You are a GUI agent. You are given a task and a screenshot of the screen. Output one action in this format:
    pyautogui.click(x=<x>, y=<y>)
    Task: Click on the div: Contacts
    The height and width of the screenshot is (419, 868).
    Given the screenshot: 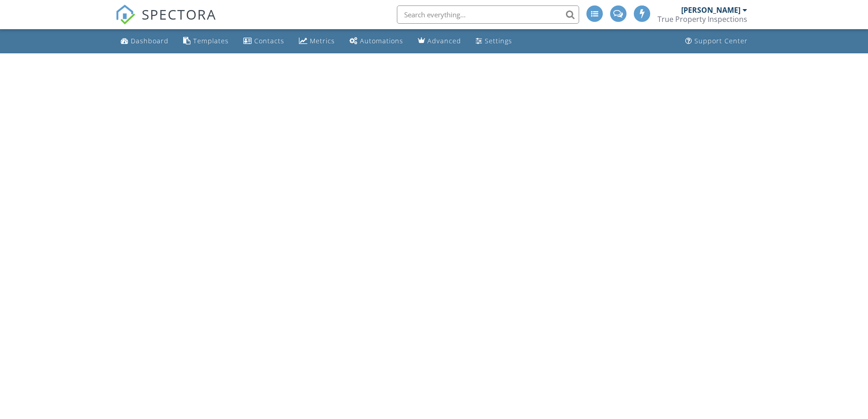 What is the action you would take?
    pyautogui.click(x=269, y=41)
    